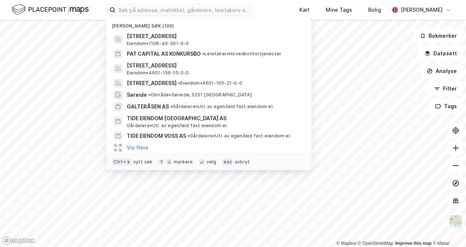  What do you see at coordinates (138, 148) in the screenshot?
I see `button: Vis flere` at bounding box center [138, 148].